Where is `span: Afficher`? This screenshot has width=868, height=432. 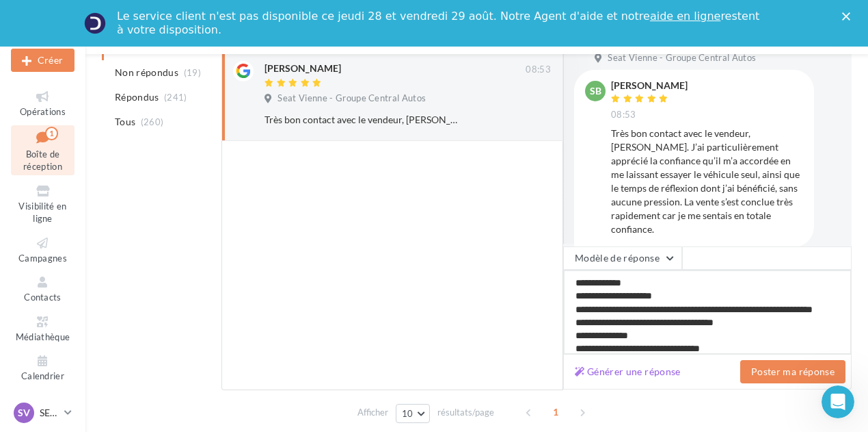
span: Afficher is located at coordinates (373, 412).